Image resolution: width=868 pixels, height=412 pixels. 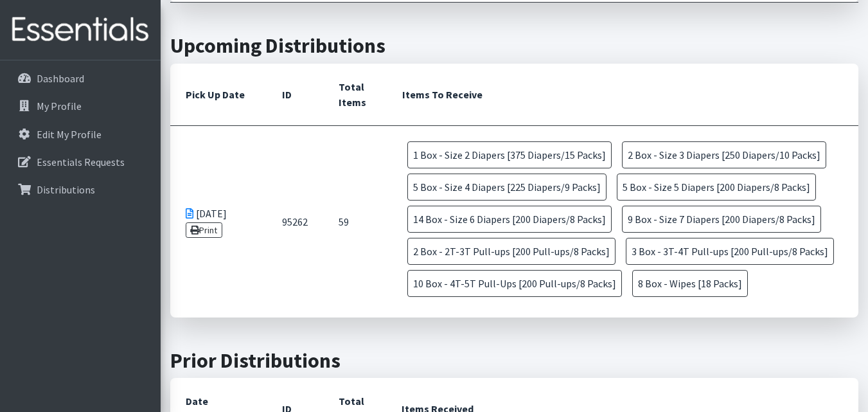 What do you see at coordinates (295, 95) in the screenshot?
I see `th: ID` at bounding box center [295, 95].